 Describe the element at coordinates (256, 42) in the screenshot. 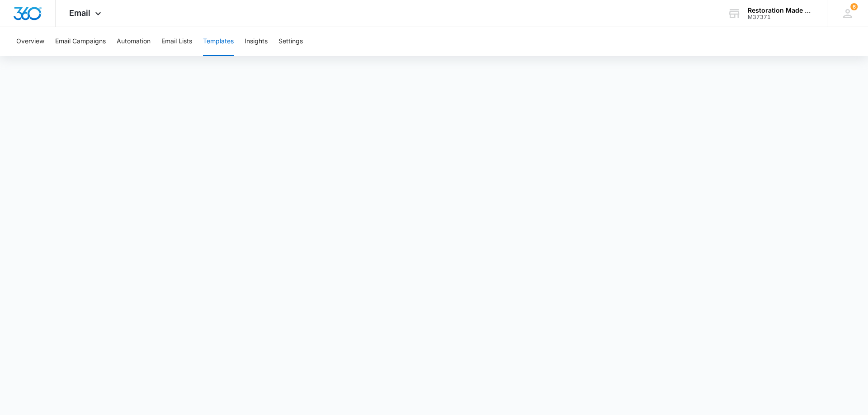

I see `button: Insights` at that location.